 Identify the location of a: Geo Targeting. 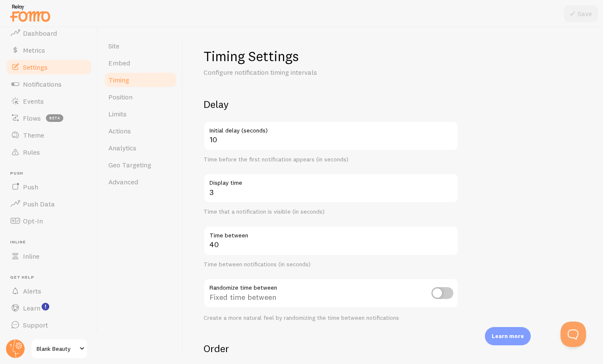
(140, 164).